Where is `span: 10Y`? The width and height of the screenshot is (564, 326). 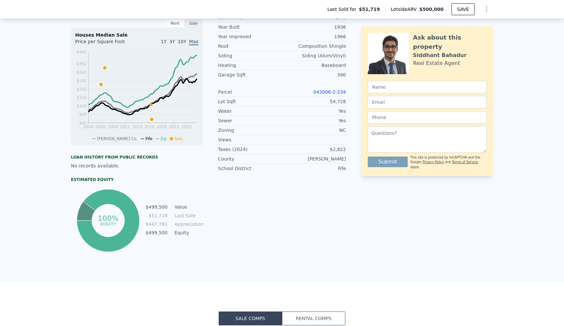
span: 10Y is located at coordinates (182, 42).